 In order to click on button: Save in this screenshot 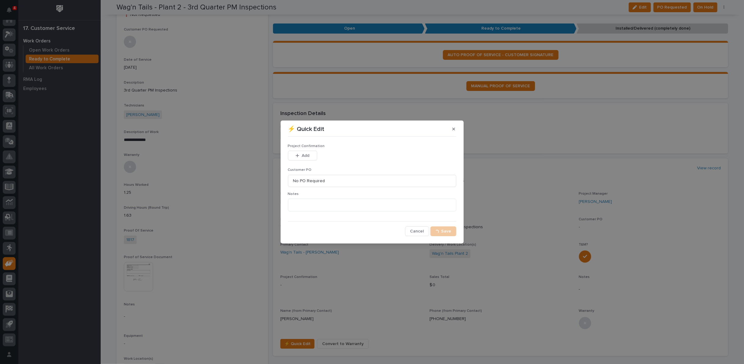, I will do `click(443, 231)`.